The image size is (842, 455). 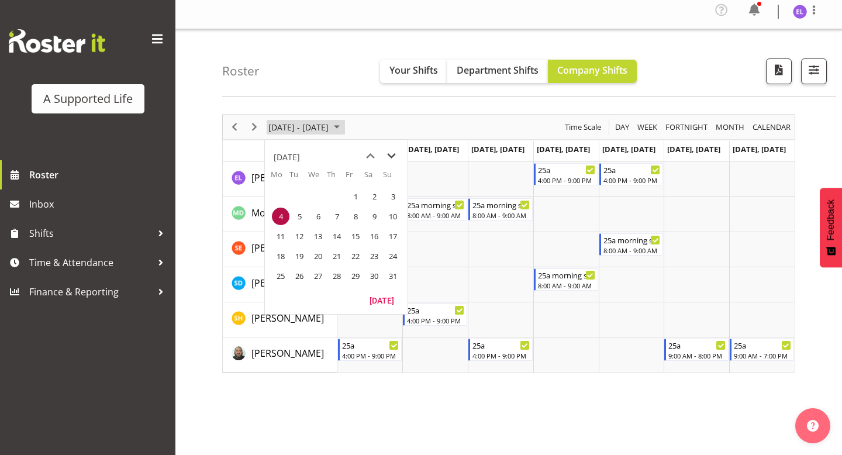 What do you see at coordinates (299, 216) in the screenshot?
I see `span: Tuesday, August 5, 2025` at bounding box center [299, 216].